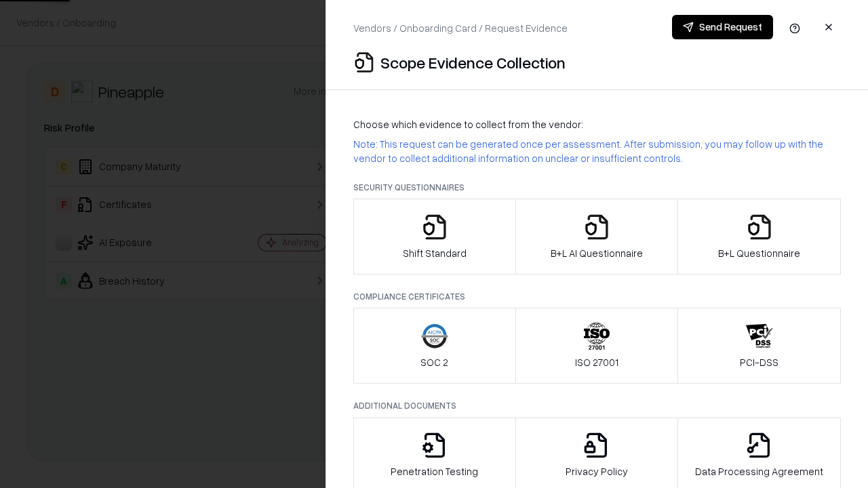  What do you see at coordinates (434, 346) in the screenshot?
I see `button: SOC 2` at bounding box center [434, 346].